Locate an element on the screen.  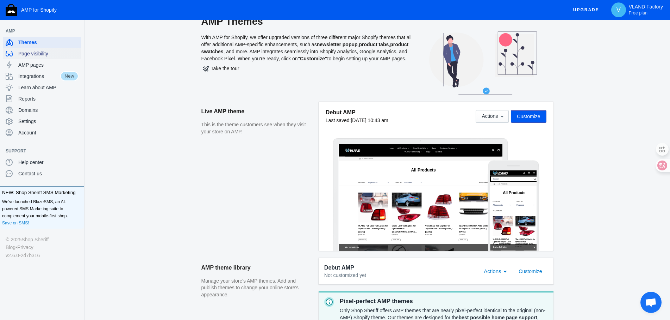
h2: AMP theme library is located at coordinates (256, 267).